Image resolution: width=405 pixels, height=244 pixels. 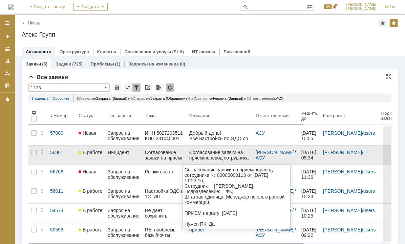 What do you see at coordinates (38, 171) in the screenshot?
I see `span: 2BE87ec90b0127d41ef86bbd6190a655988. Код договора Т00122353.` at bounding box center [38, 171].